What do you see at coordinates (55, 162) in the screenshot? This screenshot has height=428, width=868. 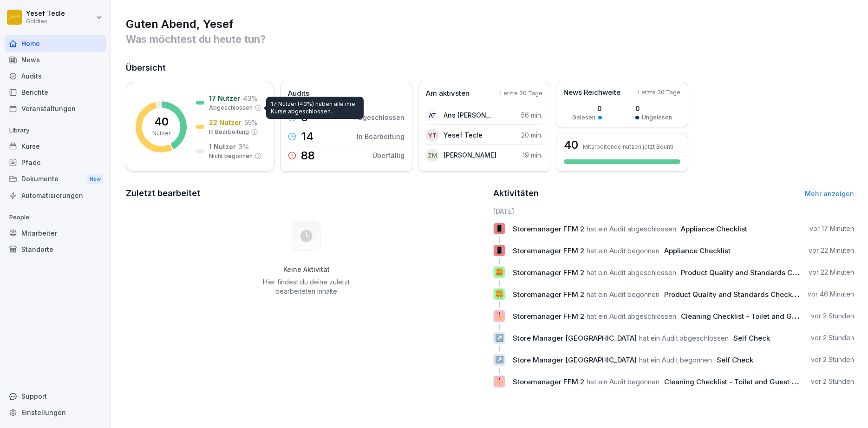 I see `div: Pfade` at bounding box center [55, 162].